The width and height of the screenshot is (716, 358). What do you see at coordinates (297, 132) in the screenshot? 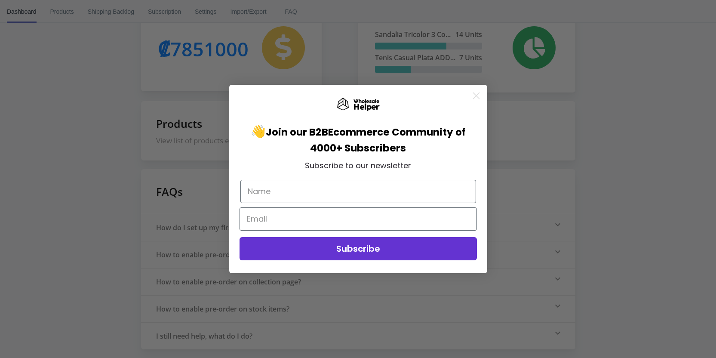
I see `span: Join our B2B` at bounding box center [297, 132].